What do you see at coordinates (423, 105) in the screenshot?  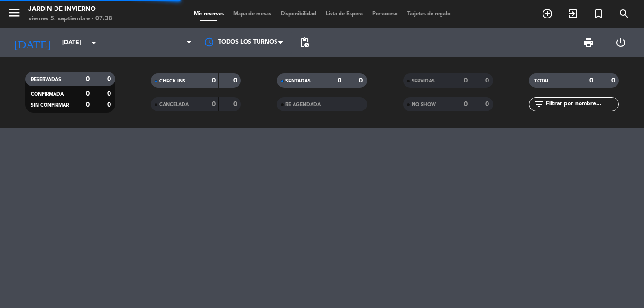 I see `span: NO SHOW` at bounding box center [423, 105].